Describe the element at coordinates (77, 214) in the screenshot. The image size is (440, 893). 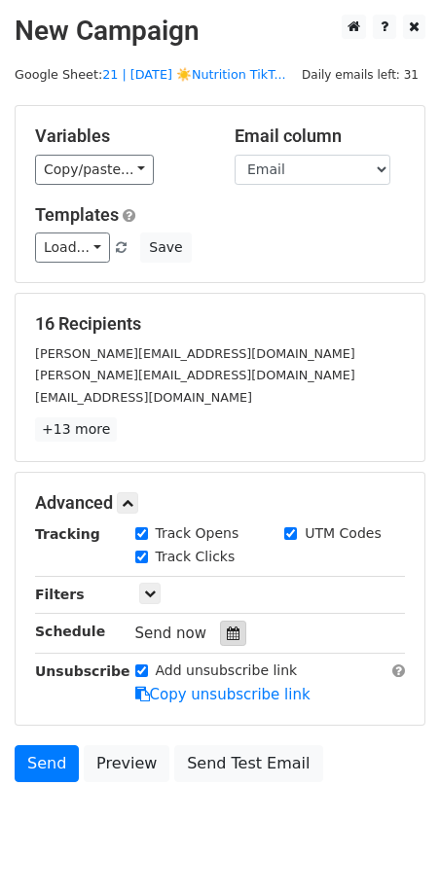
I see `a: Templates` at that location.